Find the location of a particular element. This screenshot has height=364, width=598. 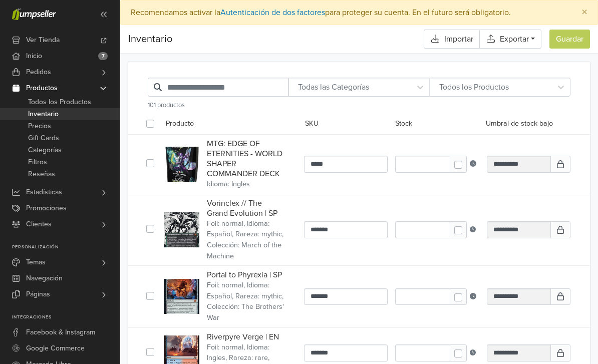

span: 101 productos is located at coordinates (167, 105).